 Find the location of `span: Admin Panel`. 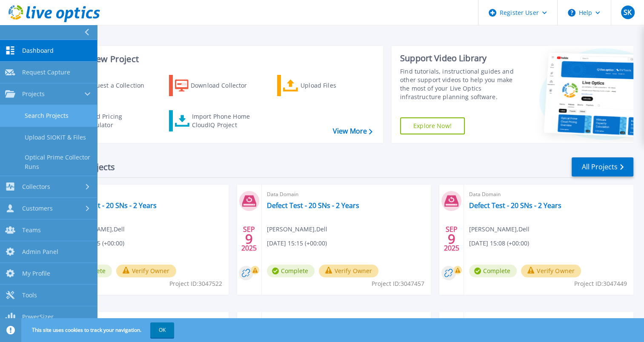

span: Admin Panel is located at coordinates (40, 252).